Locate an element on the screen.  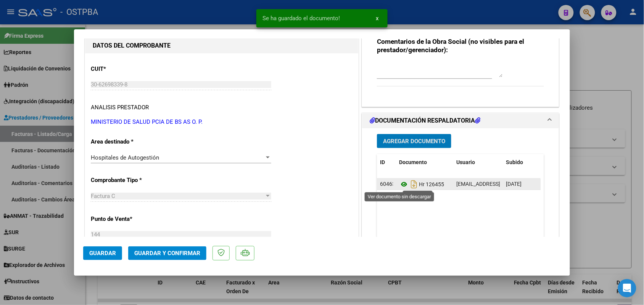
span: Hospitales de Autogestión is located at coordinates (125, 158).